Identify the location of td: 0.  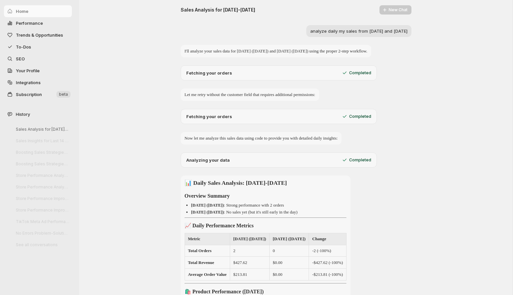
(289, 251).